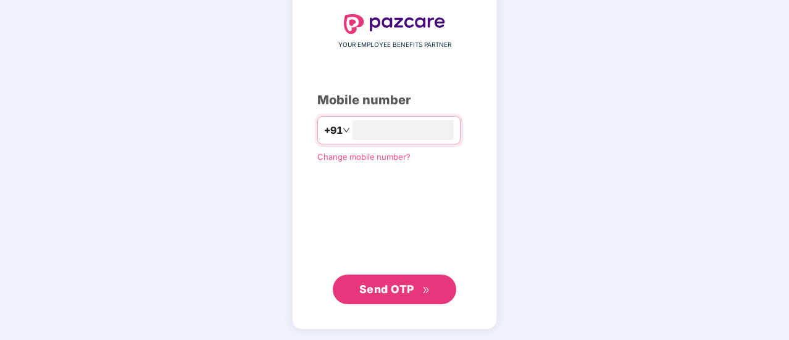 The height and width of the screenshot is (340, 789). What do you see at coordinates (426, 290) in the screenshot?
I see `span: double-right` at bounding box center [426, 290].